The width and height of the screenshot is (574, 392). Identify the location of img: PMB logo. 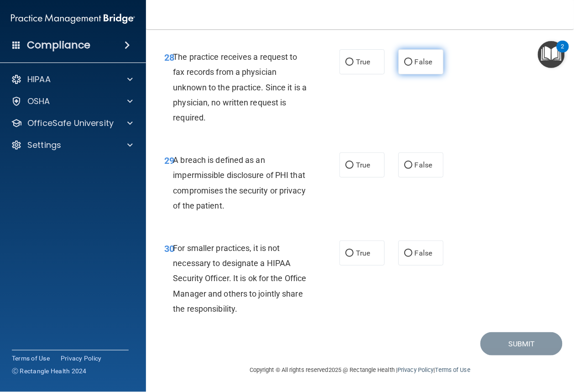
(73, 19).